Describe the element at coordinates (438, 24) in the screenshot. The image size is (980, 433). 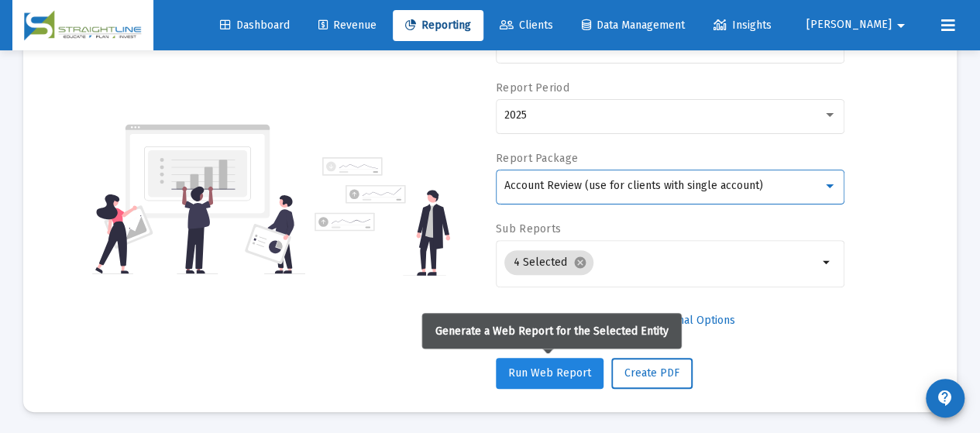
I see `span: Reporting` at that location.